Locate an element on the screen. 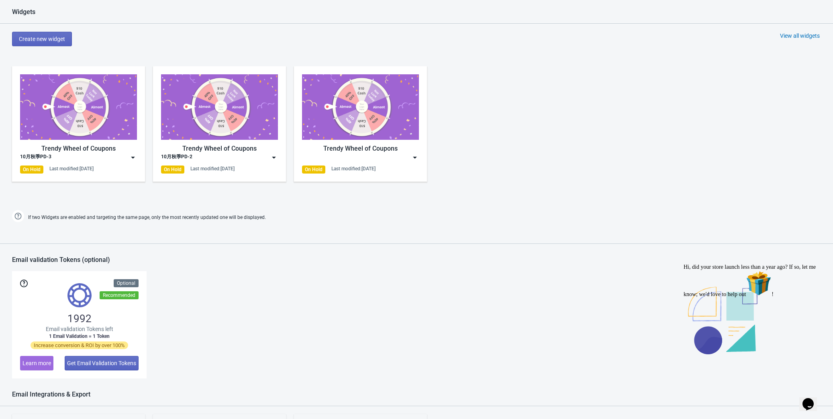 The image size is (833, 419). span: Get Email Validation Tokens is located at coordinates (102, 363).